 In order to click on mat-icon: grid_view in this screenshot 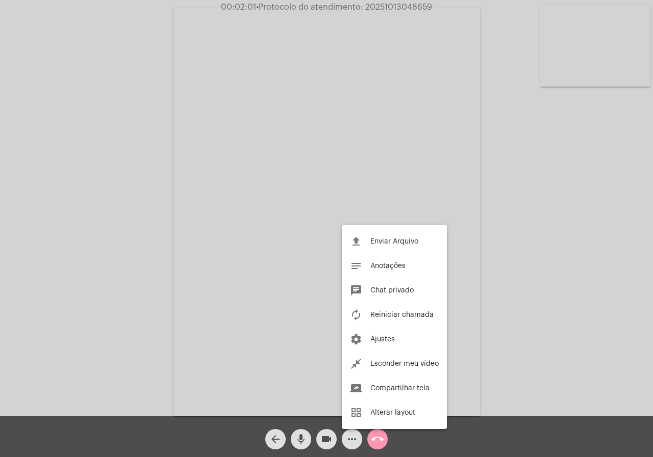, I will do `click(356, 413)`.